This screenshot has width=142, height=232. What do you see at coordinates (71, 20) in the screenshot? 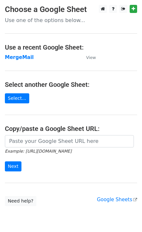
I see `p: Use one of the options below...` at bounding box center [71, 20].